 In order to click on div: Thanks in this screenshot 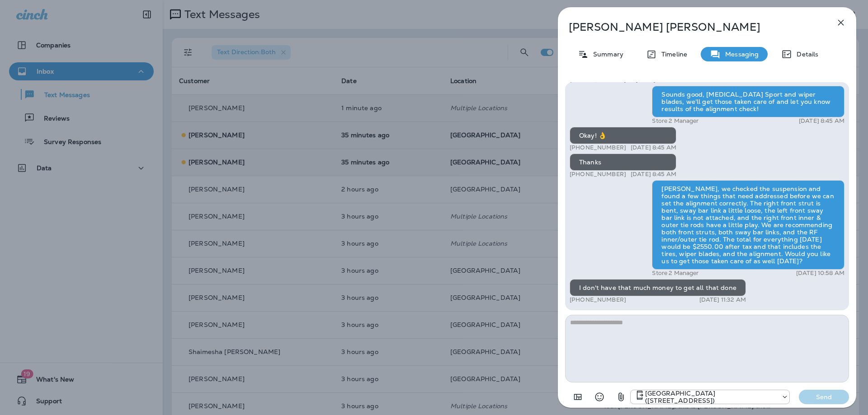, I will do `click(623, 162)`.